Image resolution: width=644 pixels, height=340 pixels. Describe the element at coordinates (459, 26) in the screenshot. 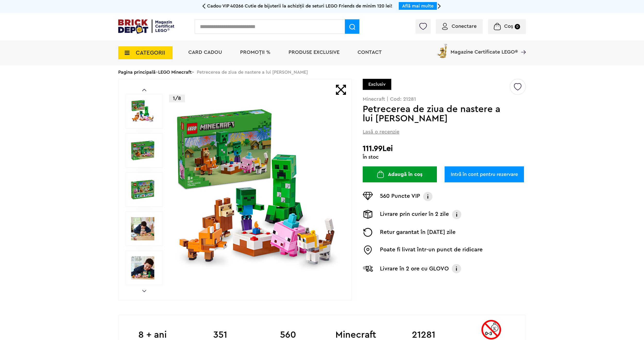

I see `a: Conectare` at that location.